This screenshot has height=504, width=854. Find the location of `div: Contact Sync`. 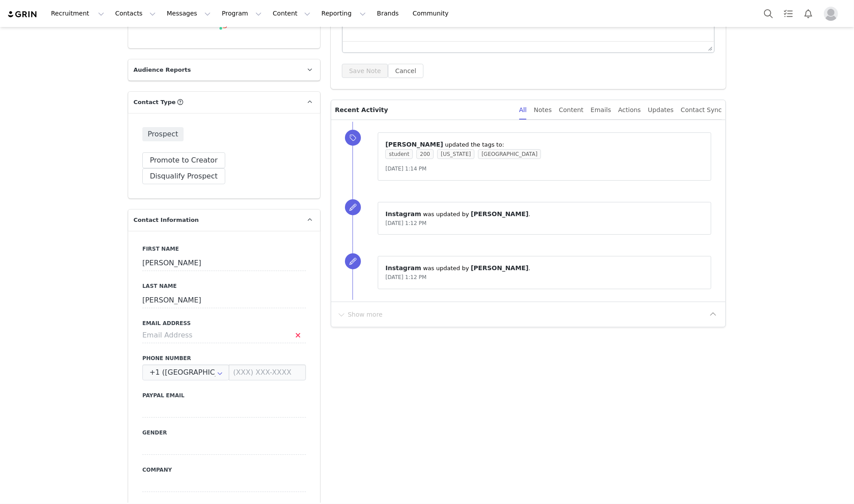

div: Contact Sync is located at coordinates (701, 110).